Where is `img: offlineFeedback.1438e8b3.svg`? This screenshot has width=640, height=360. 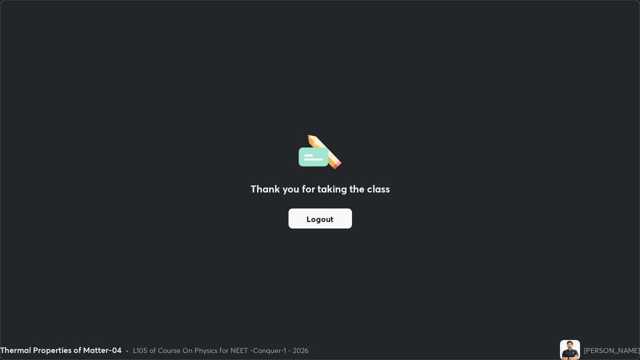
img: offlineFeedback.1438e8b3.svg is located at coordinates (320, 150).